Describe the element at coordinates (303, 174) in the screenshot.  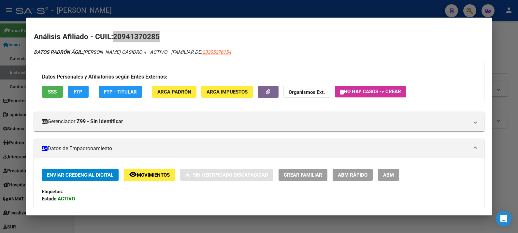
I see `button: Crear Familiar` at that location.